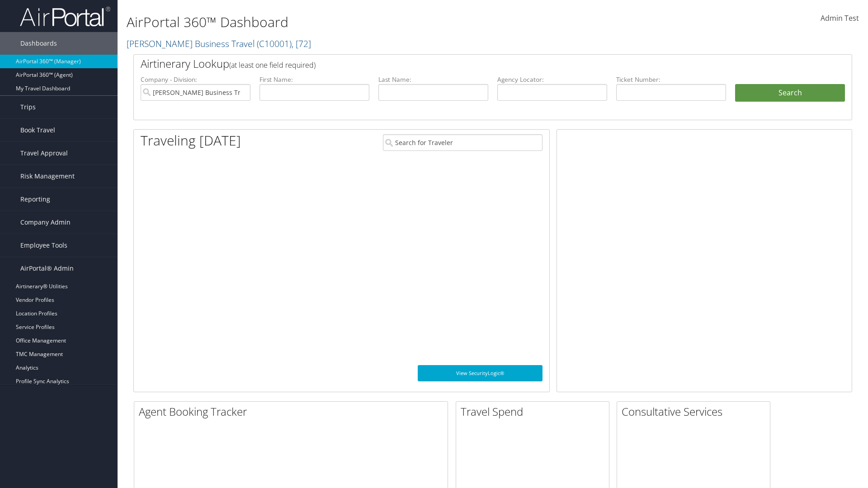 The width and height of the screenshot is (868, 488). What do you see at coordinates (463, 64) in the screenshot?
I see `h2: Airtinerary Lookup` at bounding box center [463, 64].